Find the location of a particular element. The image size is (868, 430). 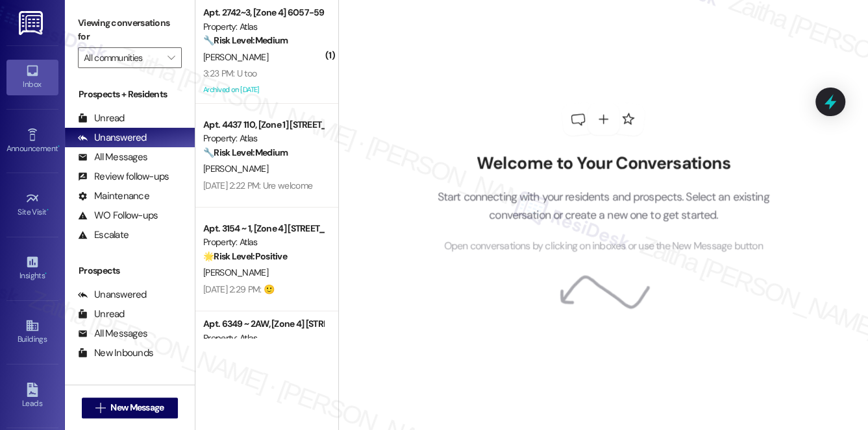

button: New Message is located at coordinates (130, 408).